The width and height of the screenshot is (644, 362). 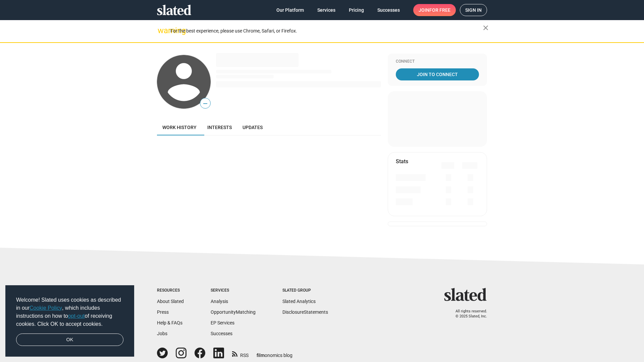 I want to click on a: DisclosureStatements, so click(x=305, y=312).